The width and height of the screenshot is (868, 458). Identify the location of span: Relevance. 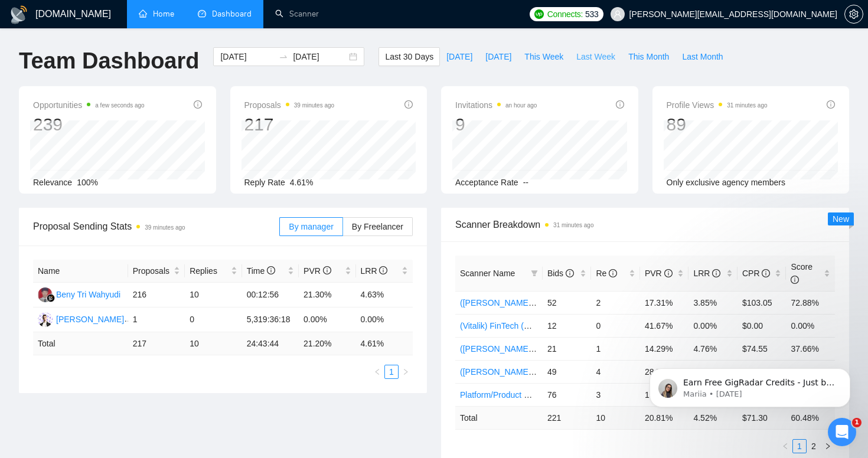
(53, 182).